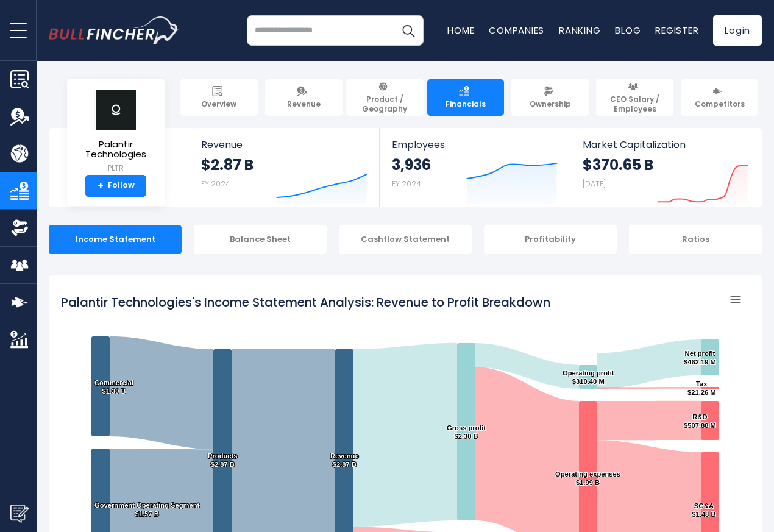 The image size is (774, 532). Describe the element at coordinates (219, 98) in the screenshot. I see `a: Overview` at that location.